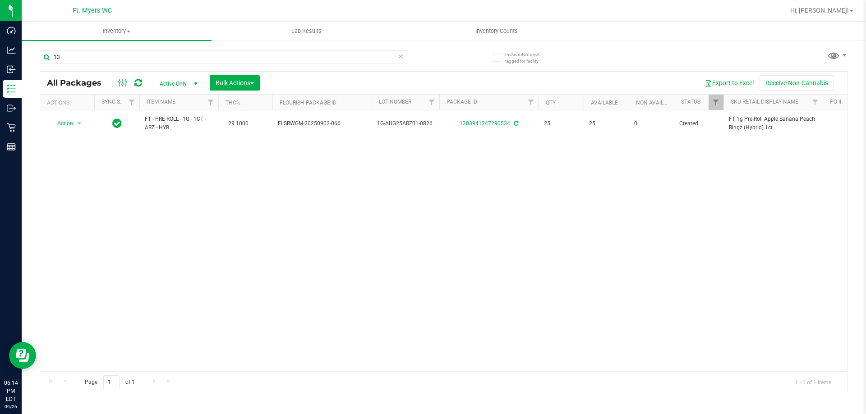 The height and width of the screenshot is (414, 866). Describe the element at coordinates (655, 103) in the screenshot. I see `a: Non-Available` at that location.